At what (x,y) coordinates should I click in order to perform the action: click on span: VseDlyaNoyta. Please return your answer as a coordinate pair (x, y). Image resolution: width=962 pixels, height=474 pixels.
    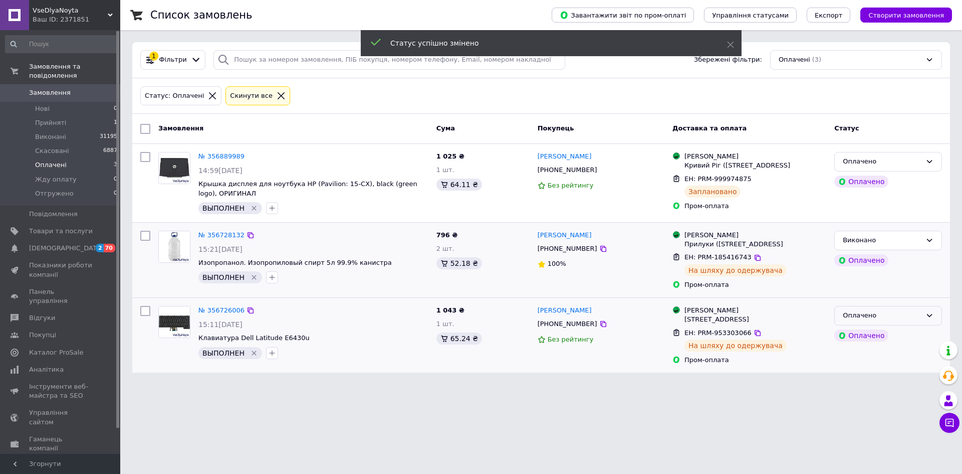
    Looking at the image, I should click on (70, 11).